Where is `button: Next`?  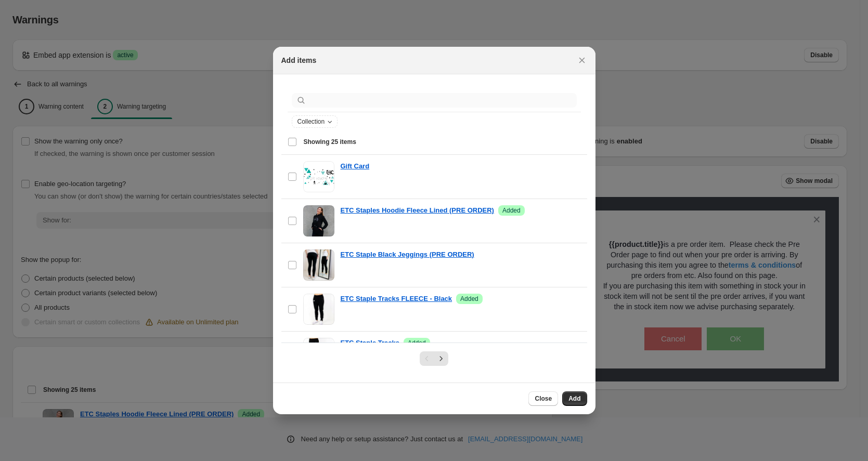 button: Next is located at coordinates (442, 359).